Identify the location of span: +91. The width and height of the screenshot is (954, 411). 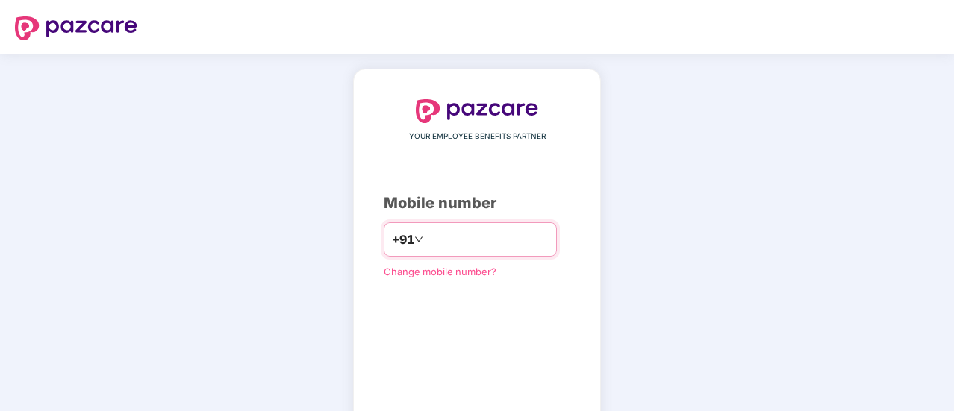
(403, 240).